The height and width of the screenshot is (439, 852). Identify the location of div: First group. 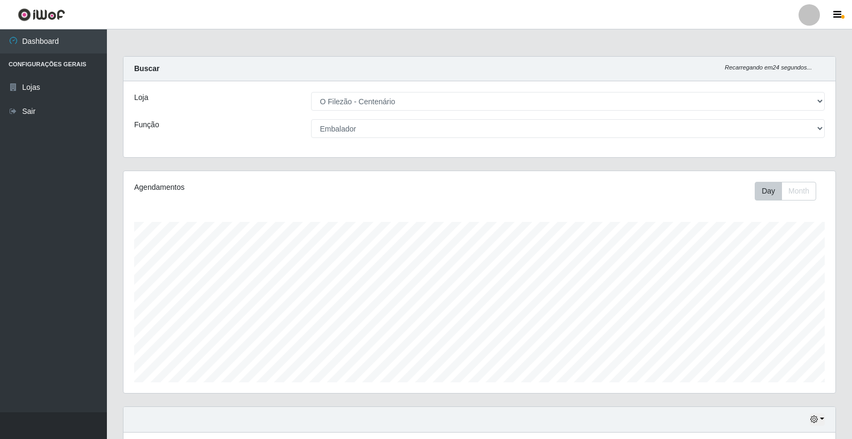
(785, 191).